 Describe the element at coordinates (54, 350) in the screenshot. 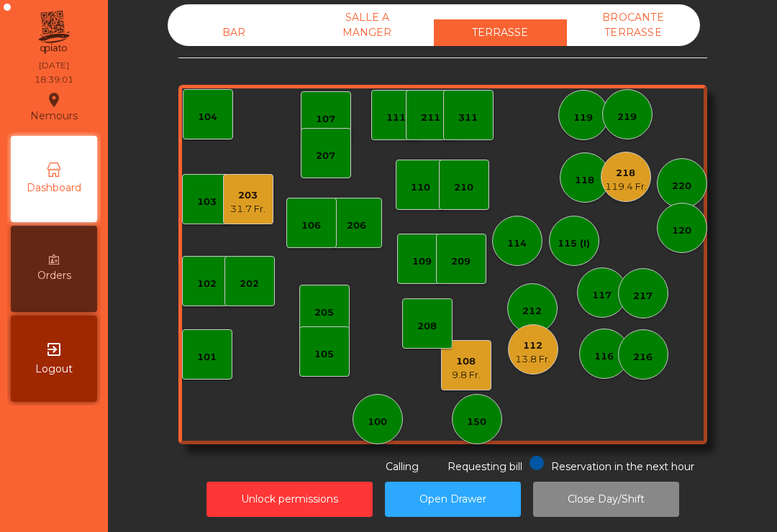

I see `i: exit_to_app` at that location.